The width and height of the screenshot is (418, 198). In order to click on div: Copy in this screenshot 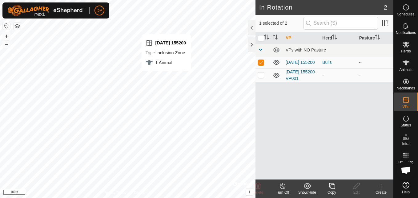, I will do `click(332, 192)`.